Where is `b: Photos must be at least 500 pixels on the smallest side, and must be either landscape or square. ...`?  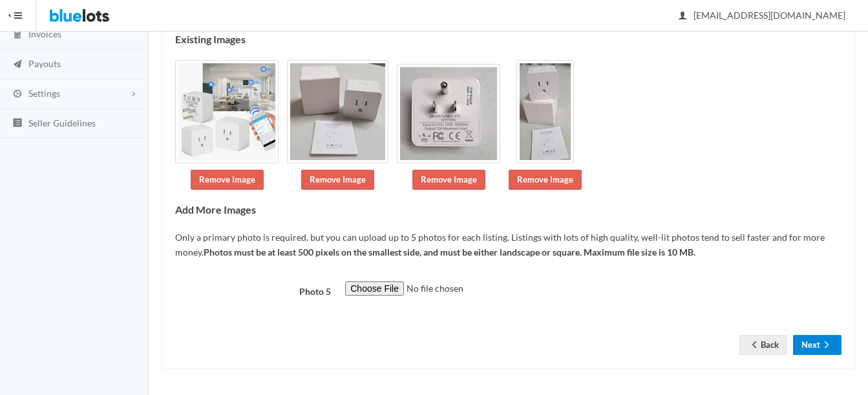
b: Photos must be at least 500 pixels on the smallest side, and must be either landscape or square. ... is located at coordinates (449, 251).